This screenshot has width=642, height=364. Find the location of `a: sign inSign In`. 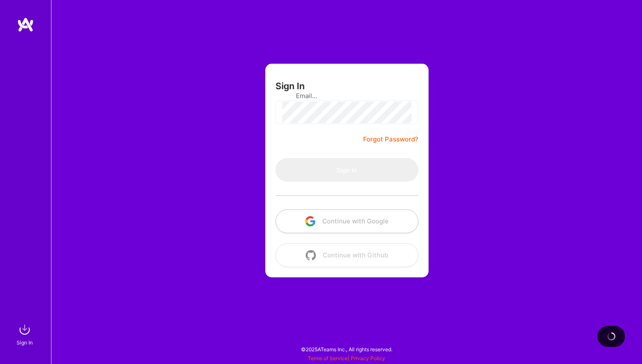

a: sign inSign In is located at coordinates (25, 334).